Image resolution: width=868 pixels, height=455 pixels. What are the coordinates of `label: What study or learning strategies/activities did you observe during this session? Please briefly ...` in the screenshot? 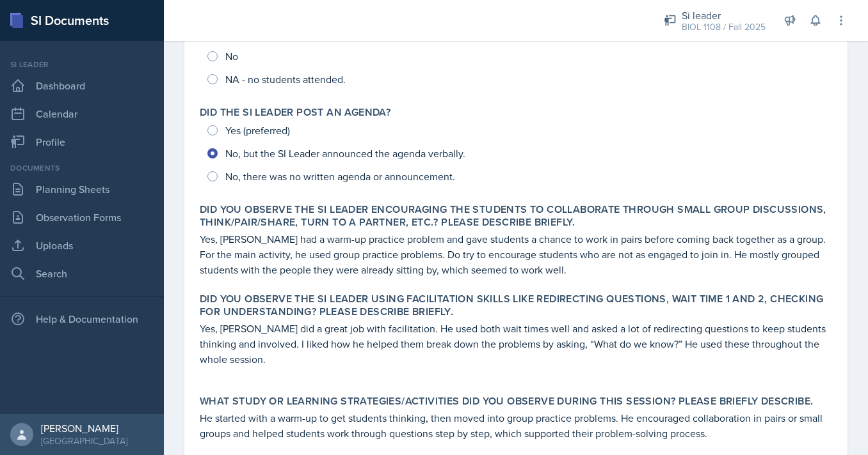 It's located at (506, 402).